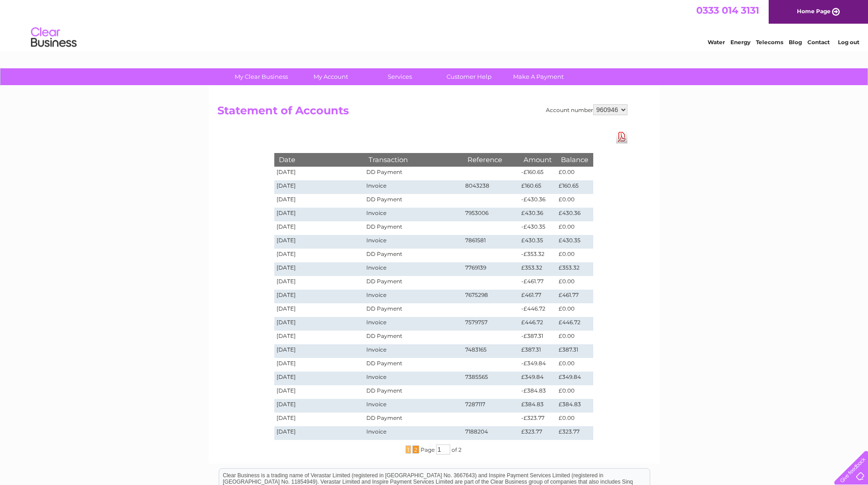  I want to click on a: Log out, so click(848, 42).